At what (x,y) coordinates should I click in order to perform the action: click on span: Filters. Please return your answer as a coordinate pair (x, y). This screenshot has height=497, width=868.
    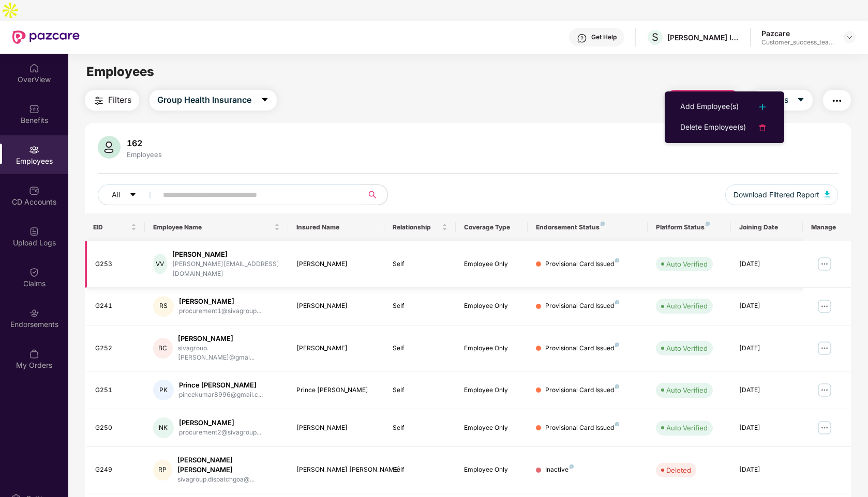
    Looking at the image, I should click on (119, 100).